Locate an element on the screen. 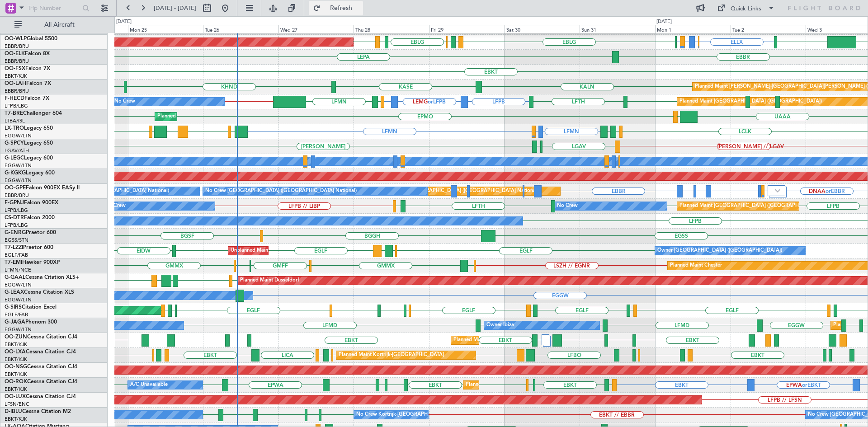 The image size is (868, 427). div: Quick Links is located at coordinates (746, 9).